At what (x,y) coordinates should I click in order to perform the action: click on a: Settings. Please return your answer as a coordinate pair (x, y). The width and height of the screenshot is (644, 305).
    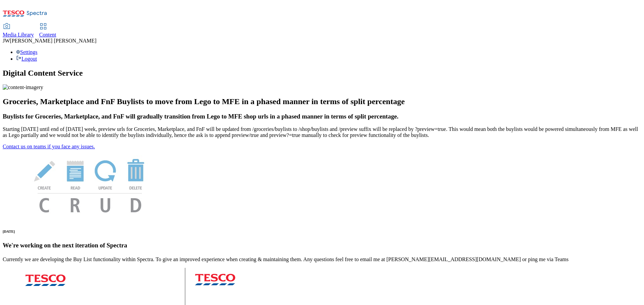
    Looking at the image, I should click on (27, 52).